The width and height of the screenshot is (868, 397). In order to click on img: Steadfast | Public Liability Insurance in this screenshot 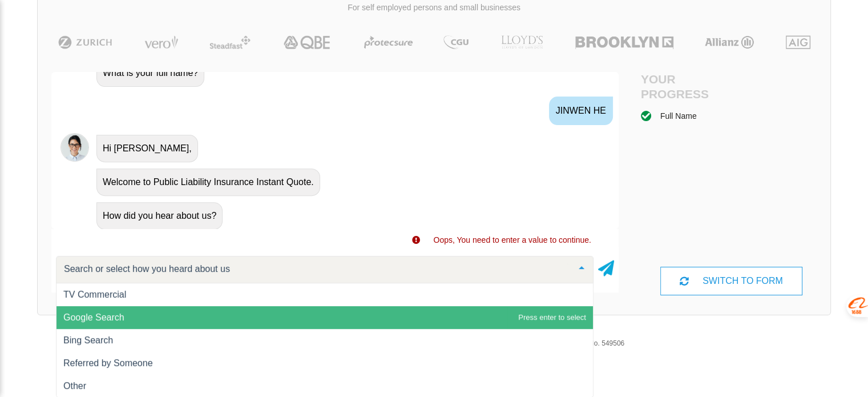, I will do `click(230, 42)`.